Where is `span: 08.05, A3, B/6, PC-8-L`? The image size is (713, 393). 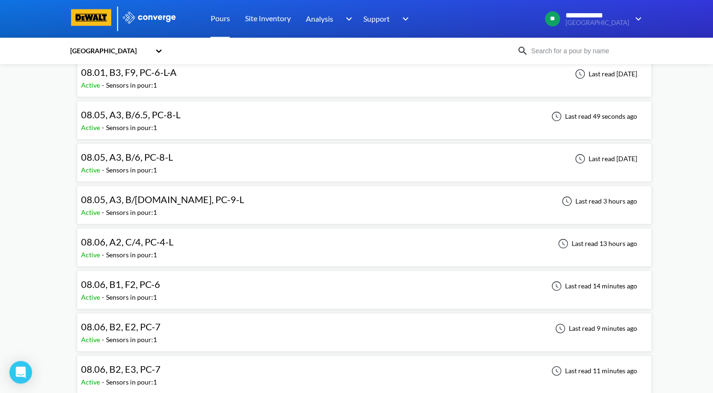
span: 08.05, A3, B/6, PC-8-L is located at coordinates (127, 157).